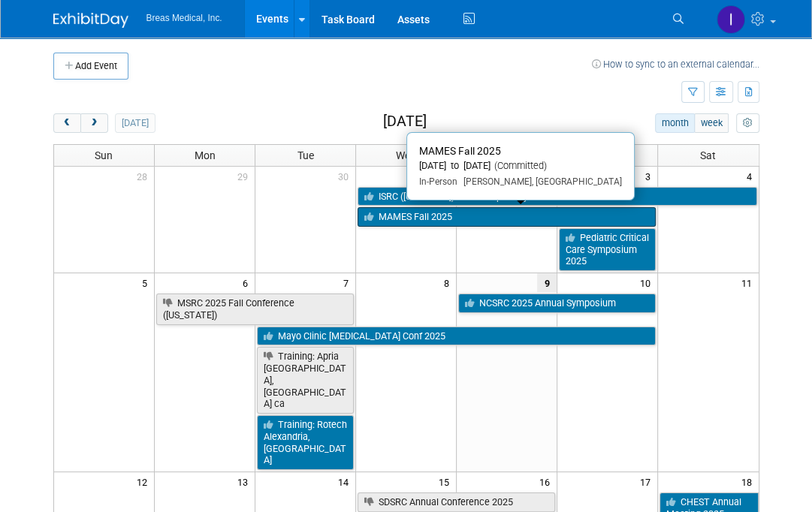  What do you see at coordinates (712, 123) in the screenshot?
I see `button: week` at bounding box center [712, 123].